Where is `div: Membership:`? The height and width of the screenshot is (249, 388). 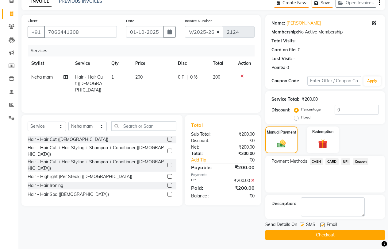
div: Membership: is located at coordinates (285, 32).